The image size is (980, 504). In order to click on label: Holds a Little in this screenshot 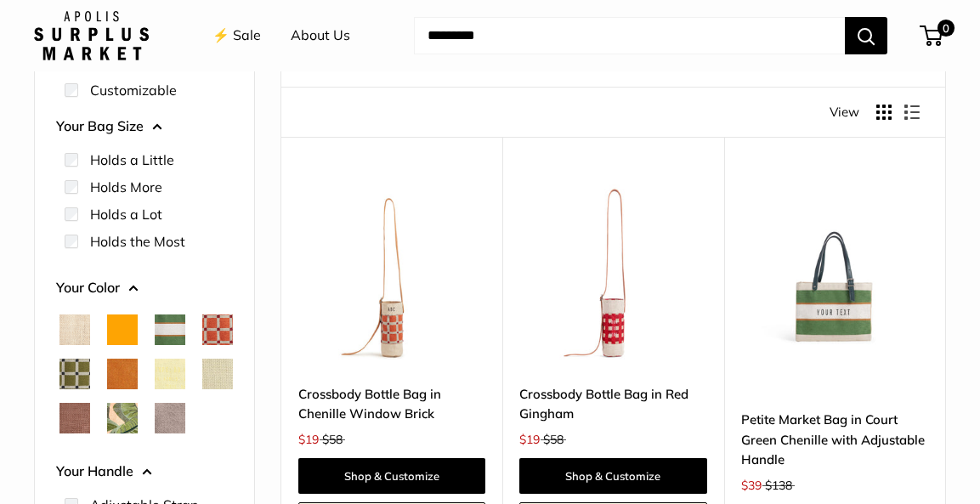, I will do `click(132, 160)`.